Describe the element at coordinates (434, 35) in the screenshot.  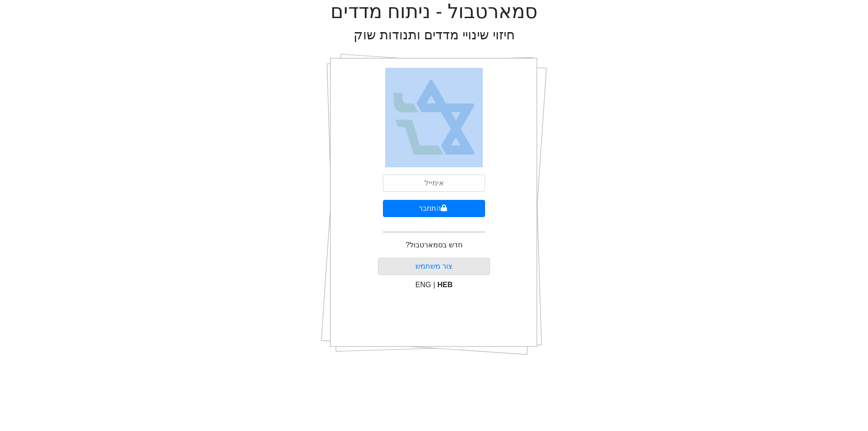
I see `h2: חיזוי שינויי מדדים ותנודות שוק` at that location.